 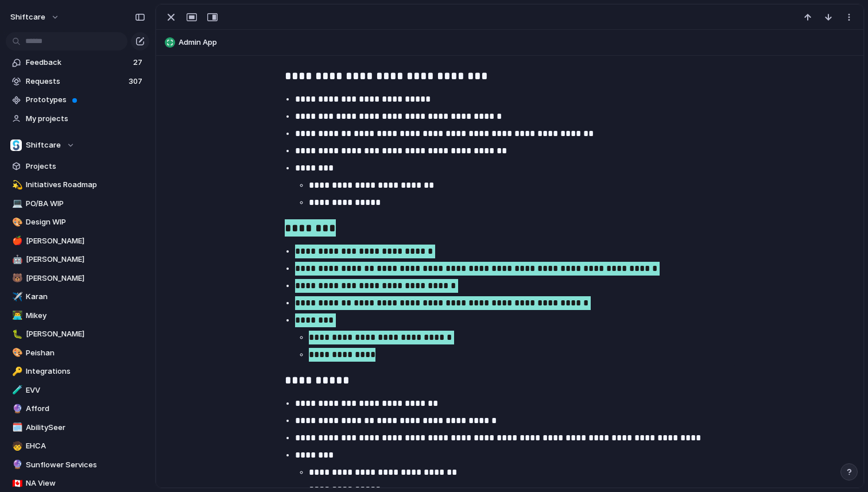 What do you see at coordinates (85, 119) in the screenshot?
I see `span: My projects` at bounding box center [85, 119].